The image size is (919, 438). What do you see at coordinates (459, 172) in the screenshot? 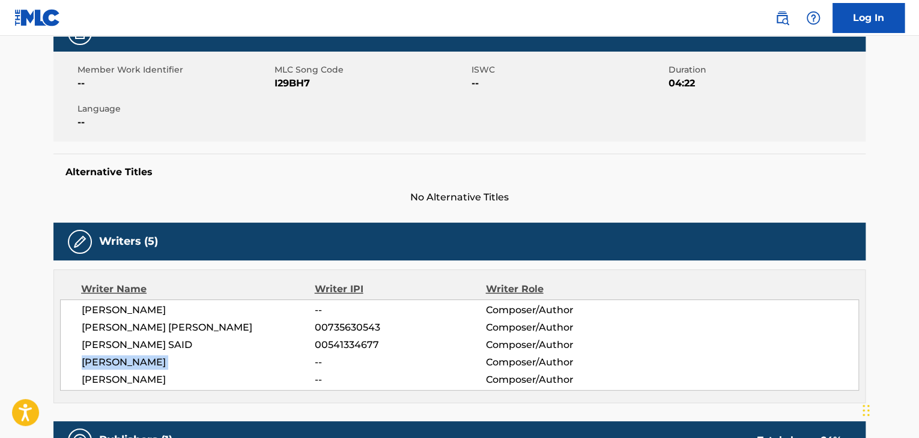
I see `h5: Alternative Titles` at bounding box center [459, 172].